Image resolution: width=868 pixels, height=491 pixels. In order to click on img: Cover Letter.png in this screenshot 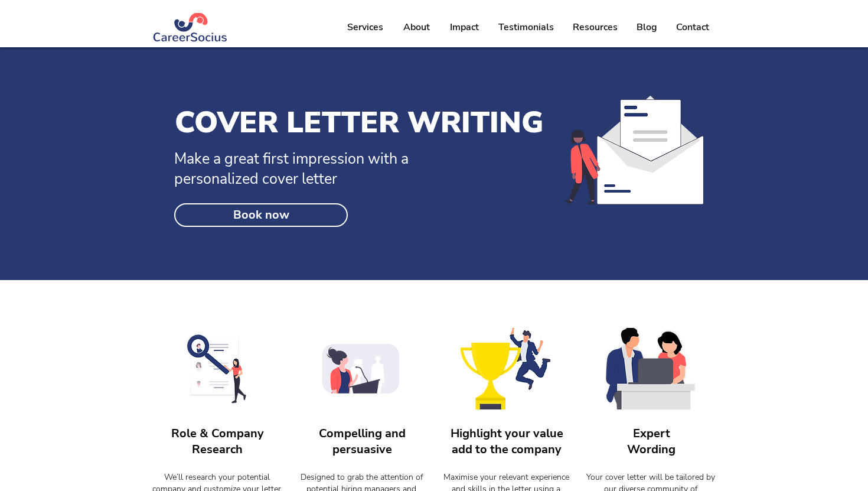, I will do `click(634, 149)`.